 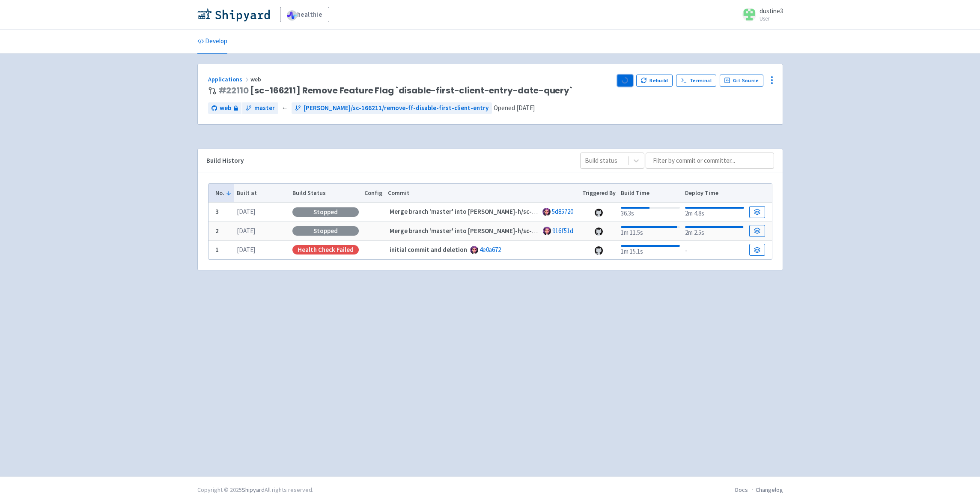 What do you see at coordinates (760, 14) in the screenshot?
I see `a: dustine3 User` at bounding box center [760, 14].